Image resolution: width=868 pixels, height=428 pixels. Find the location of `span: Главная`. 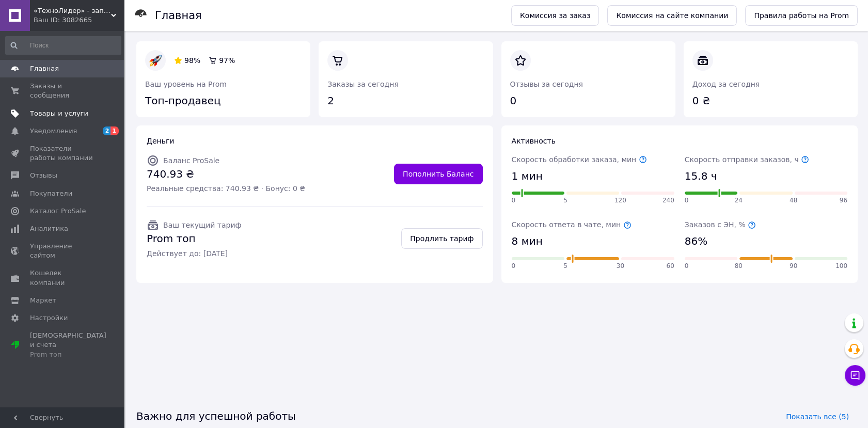

span: Главная is located at coordinates (44, 68).